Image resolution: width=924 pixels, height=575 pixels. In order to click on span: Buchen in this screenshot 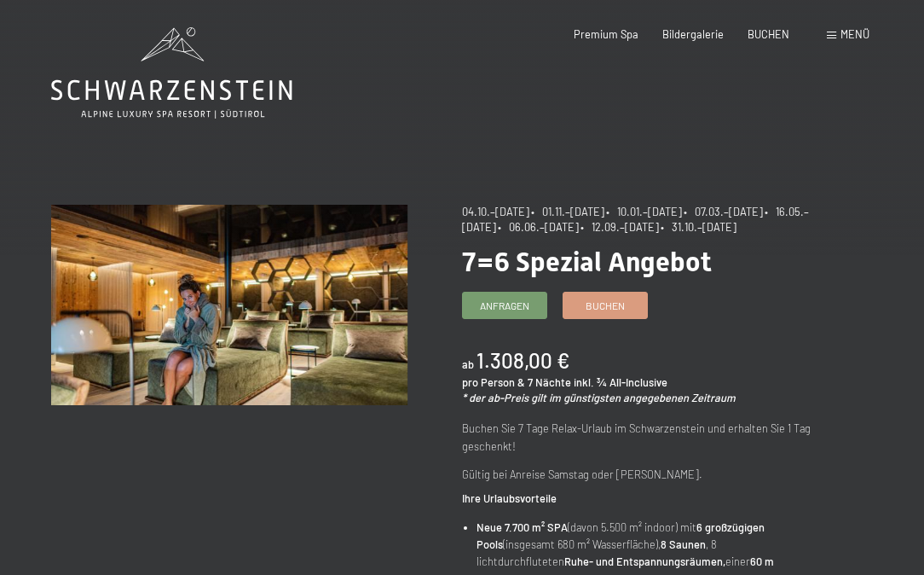, I will do `click(605, 305)`.